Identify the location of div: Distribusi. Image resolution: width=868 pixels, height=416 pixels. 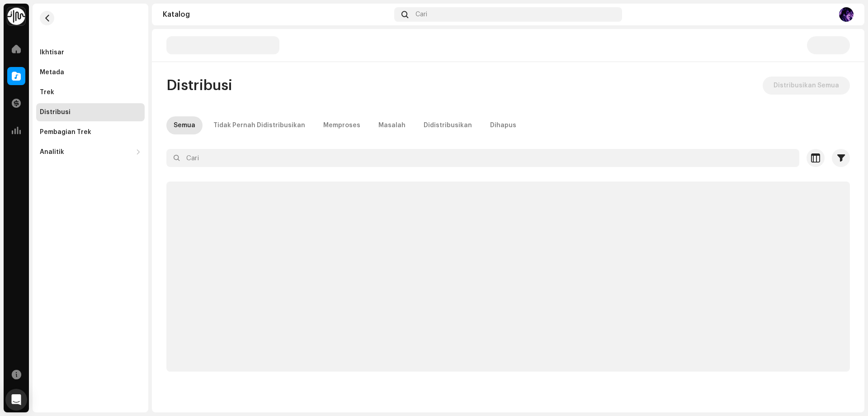
(55, 112).